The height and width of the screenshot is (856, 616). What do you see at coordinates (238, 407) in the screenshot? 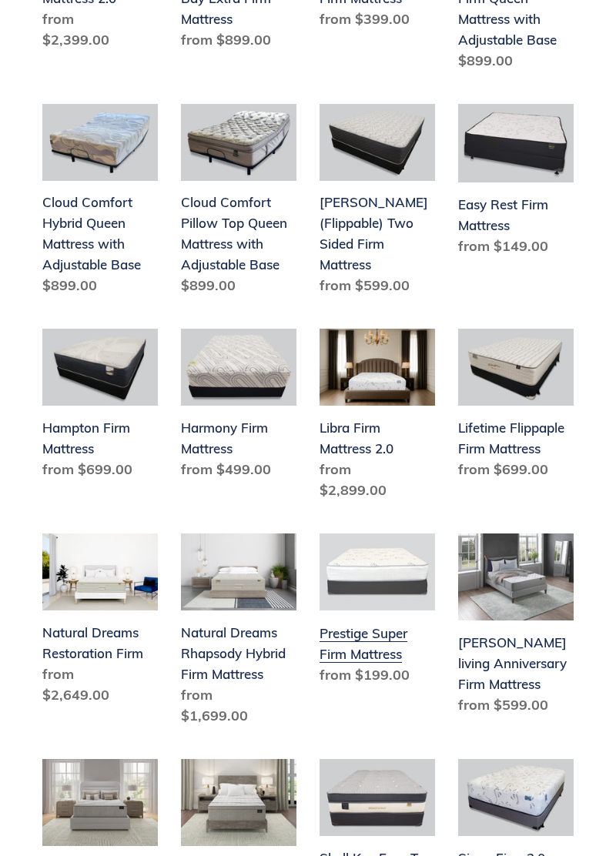
I see `a: Harmony Firm Mattress` at bounding box center [238, 407].